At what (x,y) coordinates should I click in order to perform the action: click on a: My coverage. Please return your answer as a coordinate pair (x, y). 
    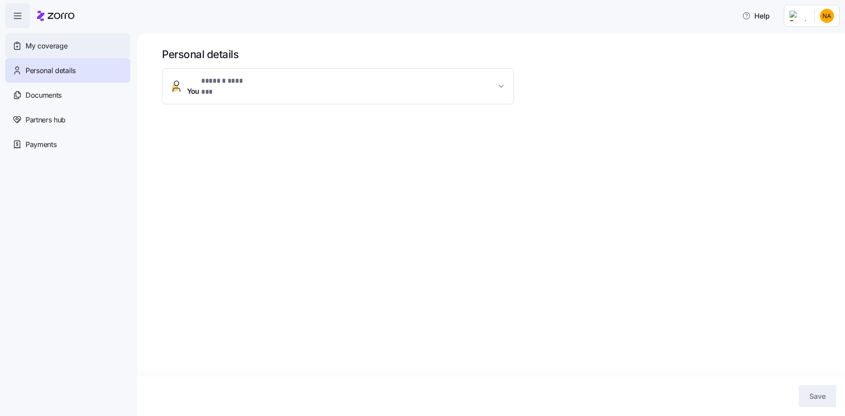
    Looking at the image, I should click on (68, 46).